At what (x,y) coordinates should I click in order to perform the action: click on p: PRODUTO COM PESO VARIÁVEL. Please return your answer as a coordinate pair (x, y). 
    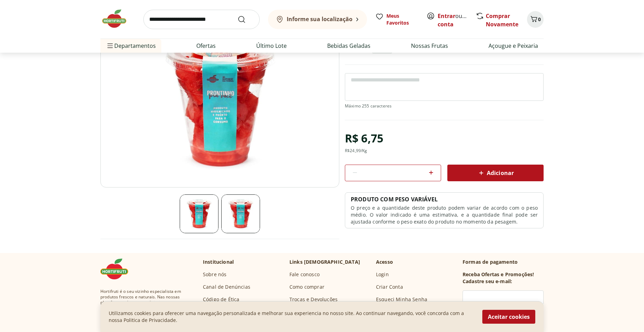
    Looking at the image, I should click on (394, 199).